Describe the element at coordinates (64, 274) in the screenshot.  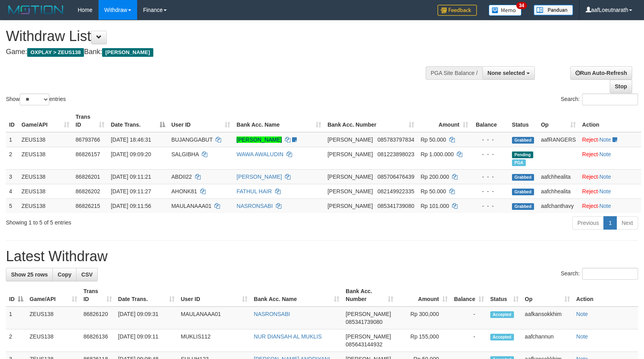
I see `span: Copy` at that location.